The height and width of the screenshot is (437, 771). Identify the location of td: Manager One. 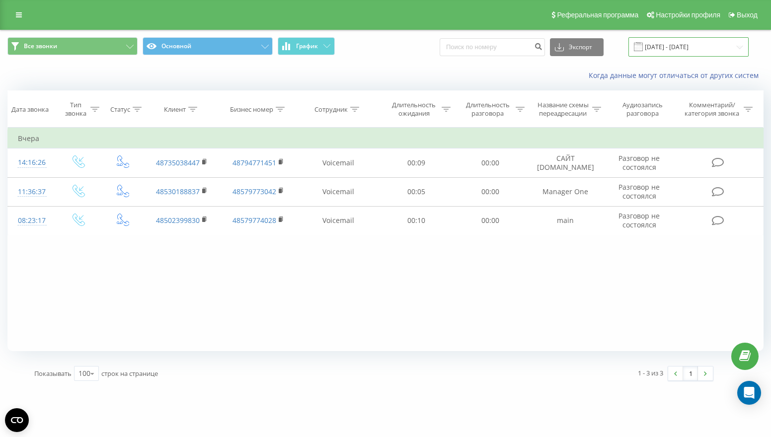
(565, 192).